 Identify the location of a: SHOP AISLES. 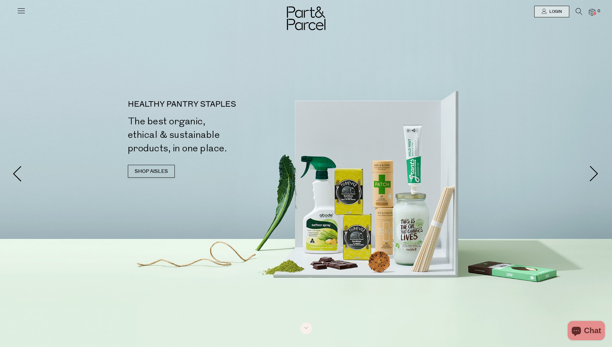
(151, 171).